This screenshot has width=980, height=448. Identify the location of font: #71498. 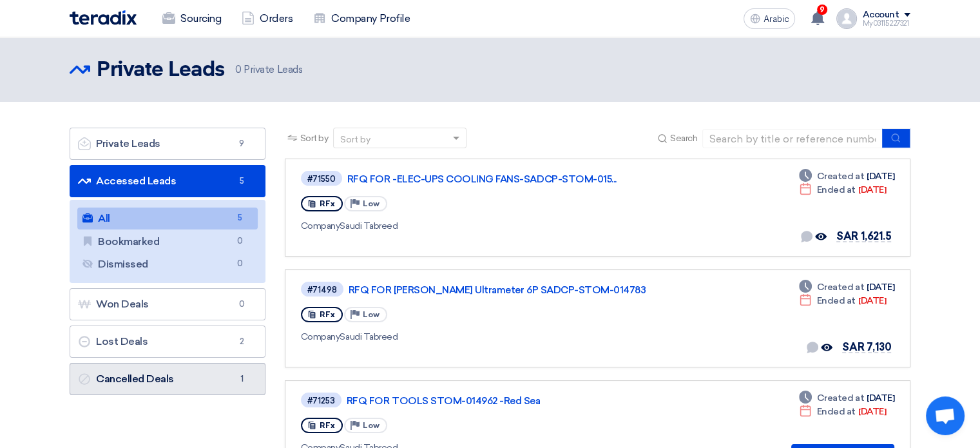
(322, 289).